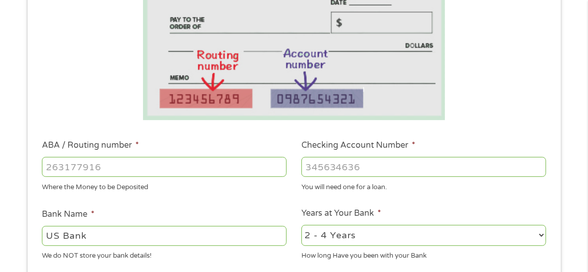 This screenshot has height=272, width=588. What do you see at coordinates (341, 213) in the screenshot?
I see `label: Years at Your Bank` at bounding box center [341, 213].